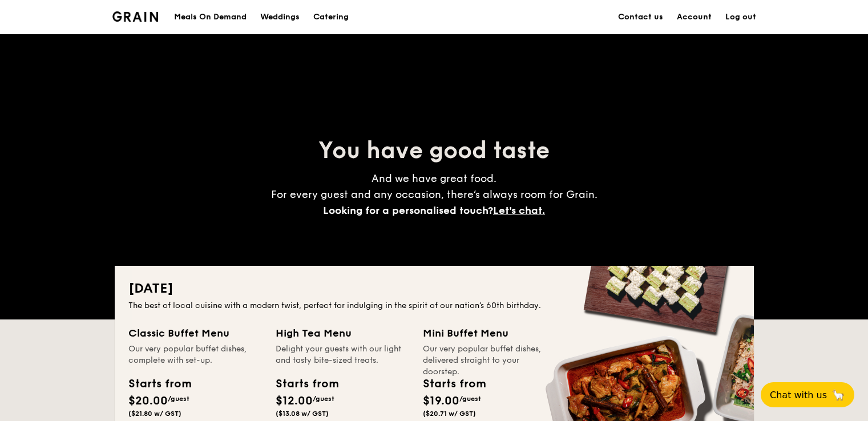 The image size is (868, 421). What do you see at coordinates (807, 395) in the screenshot?
I see `button: Chat with us🦙` at bounding box center [807, 395].